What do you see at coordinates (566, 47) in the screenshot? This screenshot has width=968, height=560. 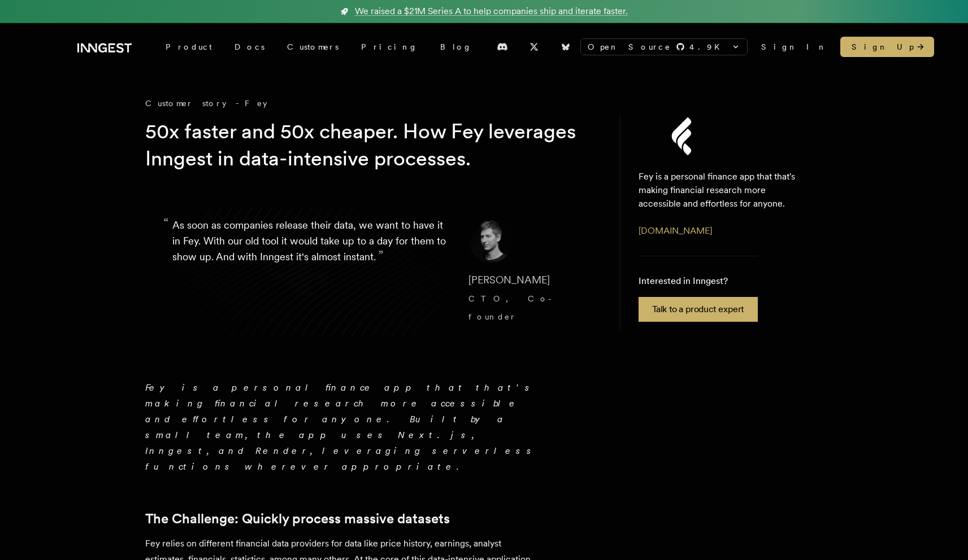 I see `a: Bluesky` at bounding box center [566, 47].